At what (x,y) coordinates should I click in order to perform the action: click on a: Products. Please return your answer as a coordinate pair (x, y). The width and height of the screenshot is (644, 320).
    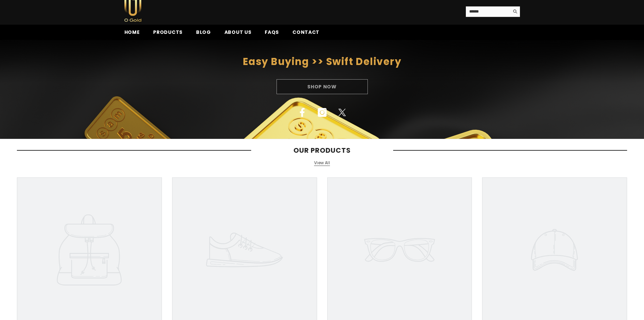
    Looking at the image, I should click on (167, 34).